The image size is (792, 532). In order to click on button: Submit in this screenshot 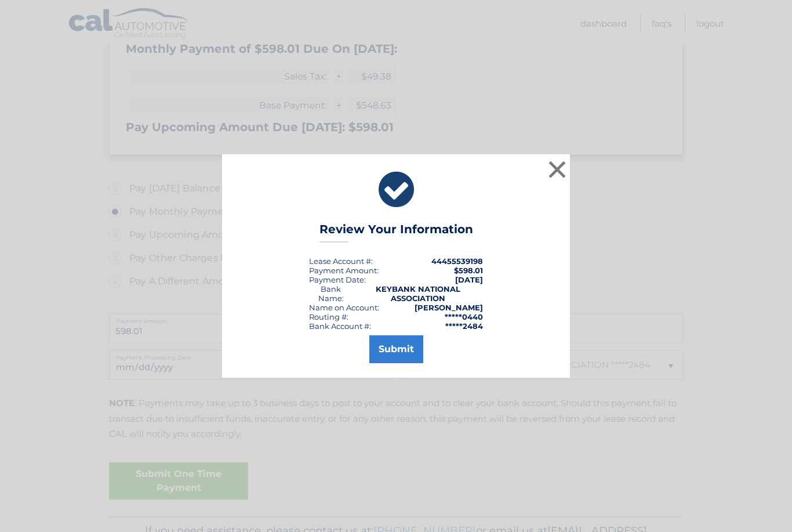, I will do `click(396, 349)`.